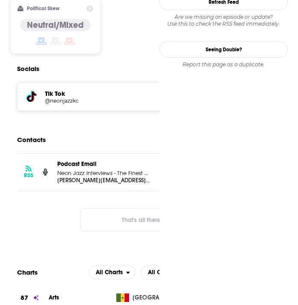 This screenshot has width=298, height=305. What do you see at coordinates (28, 69) in the screenshot?
I see `h2: Socials` at bounding box center [28, 69].